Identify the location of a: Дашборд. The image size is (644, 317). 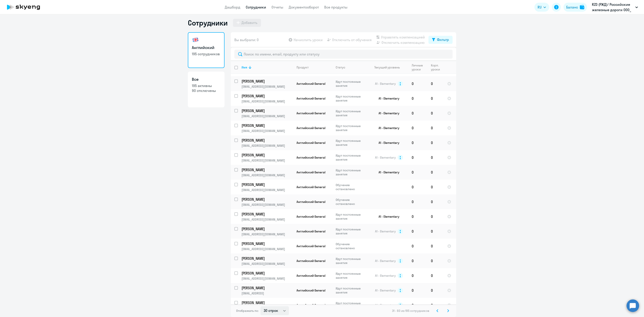
(233, 7).